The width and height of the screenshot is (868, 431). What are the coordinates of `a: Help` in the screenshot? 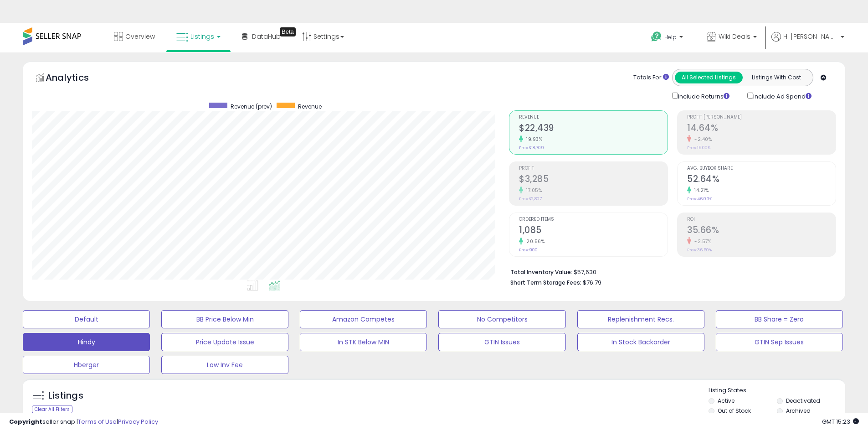 It's located at (668, 39).